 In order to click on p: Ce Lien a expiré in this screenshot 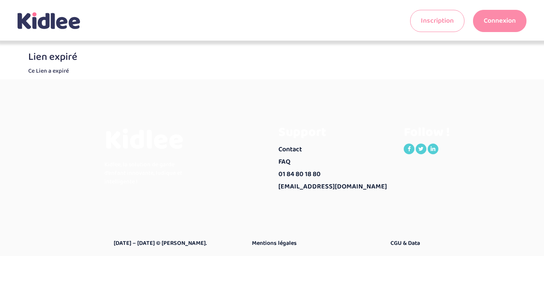, I will do `click(272, 71)`.